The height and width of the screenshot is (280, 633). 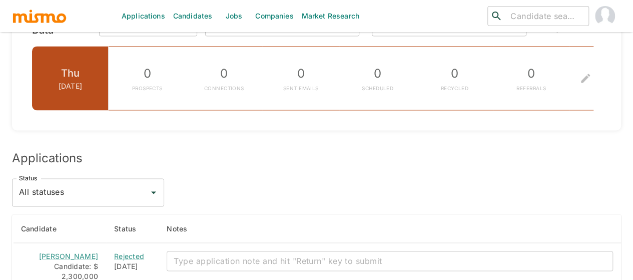 I want to click on th: Notes, so click(x=390, y=228).